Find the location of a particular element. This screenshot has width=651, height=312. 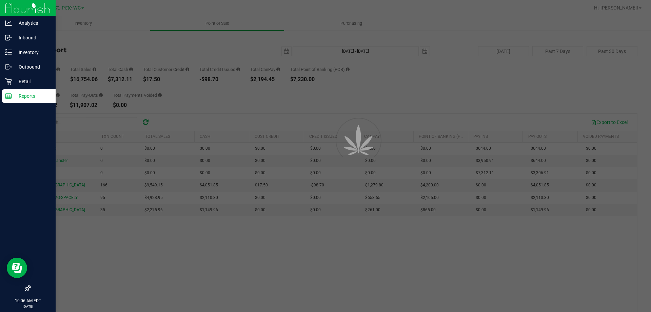

p: Outbound is located at coordinates (32, 67).